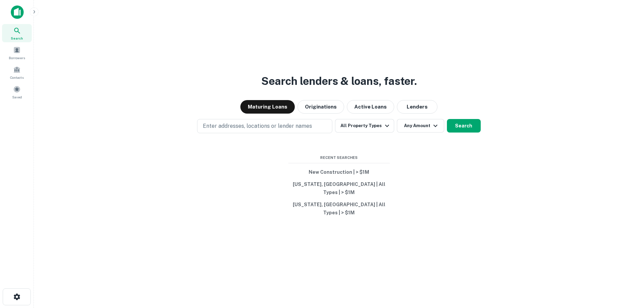  Describe the element at coordinates (17, 77) in the screenshot. I see `span: Contacts` at that location.